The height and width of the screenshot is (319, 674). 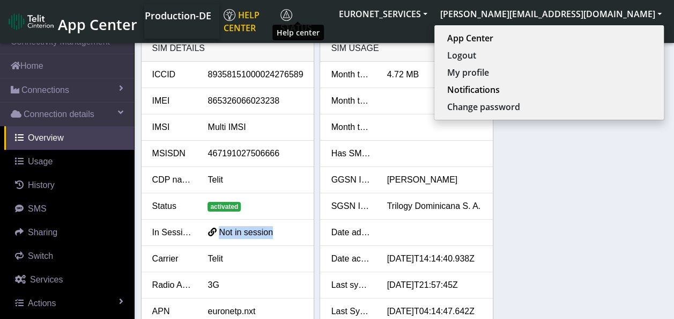 I want to click on div: 865326066023238, so click(x=255, y=101).